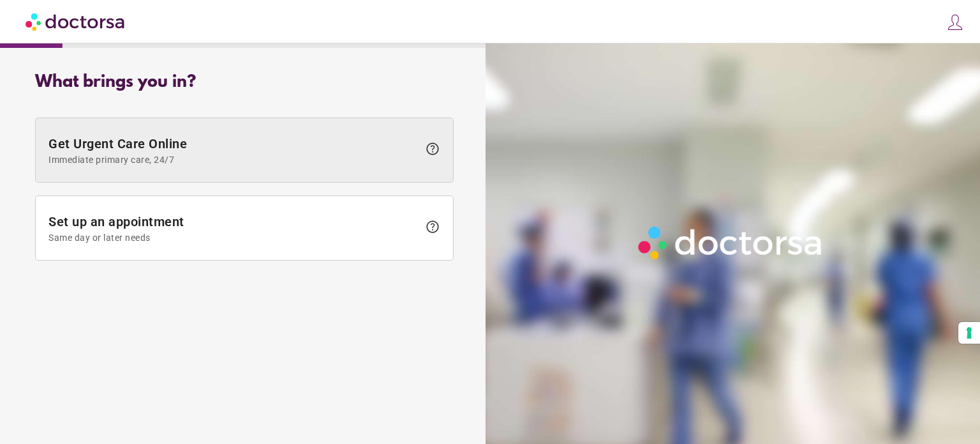 The width and height of the screenshot is (980, 444). What do you see at coordinates (76, 21) in the screenshot?
I see `img: Doctorsa.com` at bounding box center [76, 21].